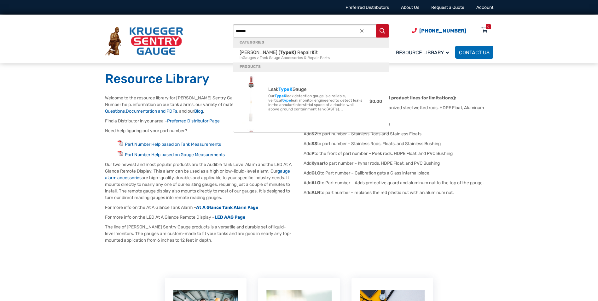 Image resolution: width=598 pixels, height=301 pixels. What do you see at coordinates (474, 52) in the screenshot?
I see `a: Contact Us` at bounding box center [474, 52].